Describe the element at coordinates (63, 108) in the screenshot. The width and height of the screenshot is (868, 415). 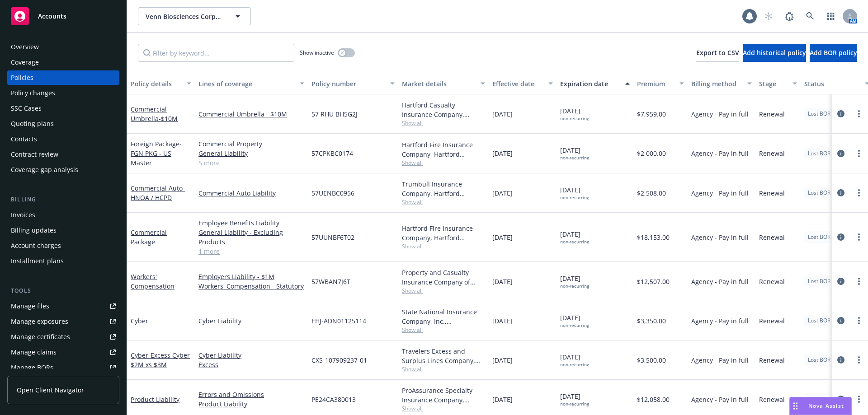
I see `a: SSC Cases` at that location.